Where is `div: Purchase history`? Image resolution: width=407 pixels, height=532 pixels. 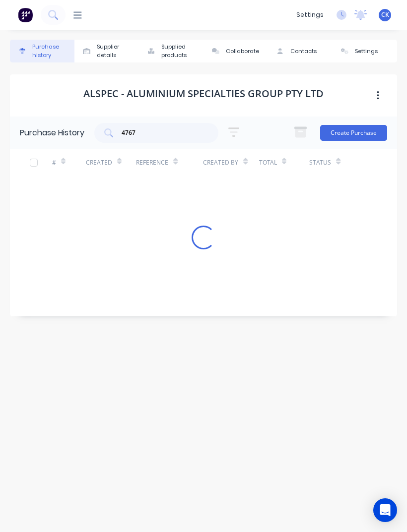
div: Purchase history is located at coordinates (51, 51).